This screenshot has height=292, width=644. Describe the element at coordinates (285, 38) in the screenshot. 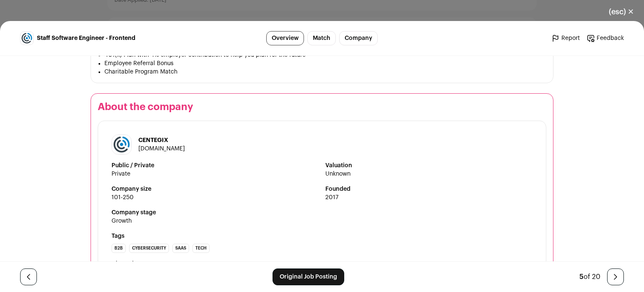

I see `a: Overview` at that location.